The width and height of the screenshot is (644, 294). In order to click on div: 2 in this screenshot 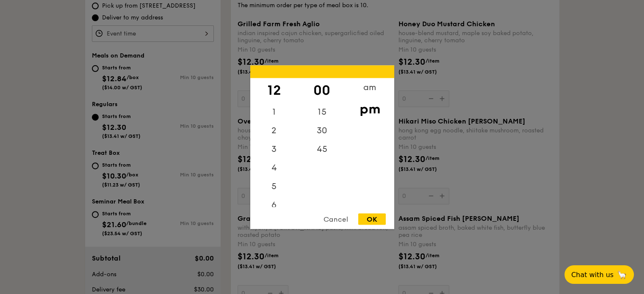, I will do `click(274, 131)`.